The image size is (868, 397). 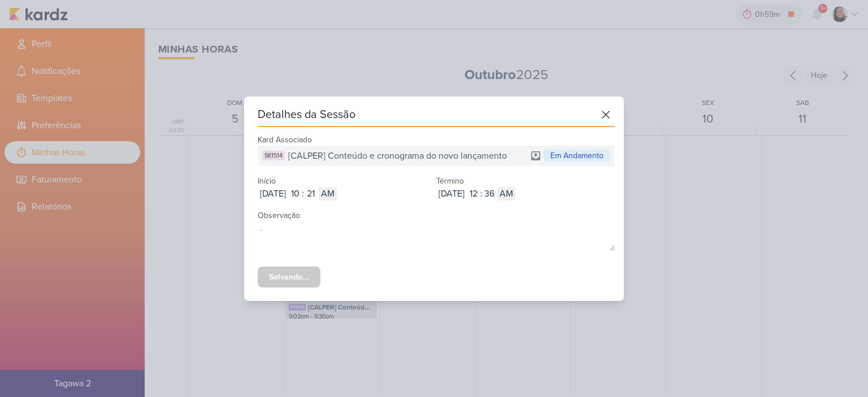 I want to click on div: Detalhes da Sessão, so click(x=306, y=114).